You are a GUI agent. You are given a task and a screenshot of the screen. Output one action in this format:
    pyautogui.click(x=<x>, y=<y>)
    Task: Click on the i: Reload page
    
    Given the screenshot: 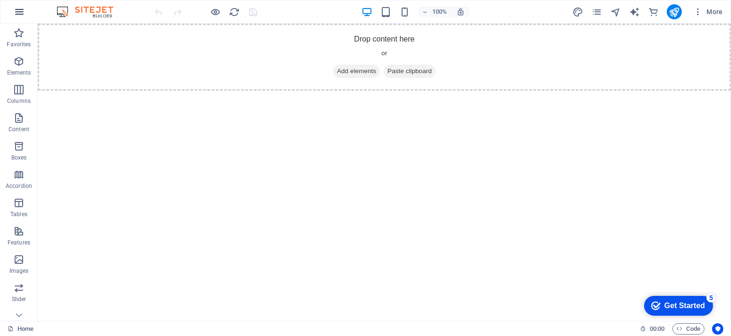 What is the action you would take?
    pyautogui.click(x=235, y=12)
    